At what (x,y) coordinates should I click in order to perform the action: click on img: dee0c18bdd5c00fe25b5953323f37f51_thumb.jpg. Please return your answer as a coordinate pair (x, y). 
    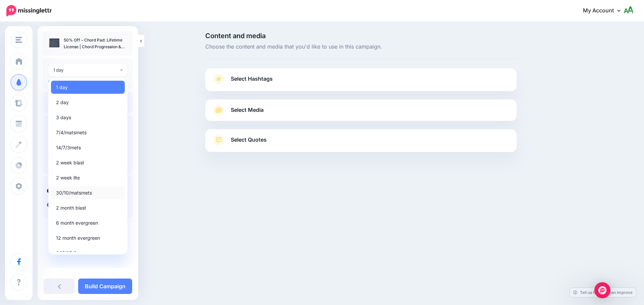
    Looking at the image, I should click on (54, 43).